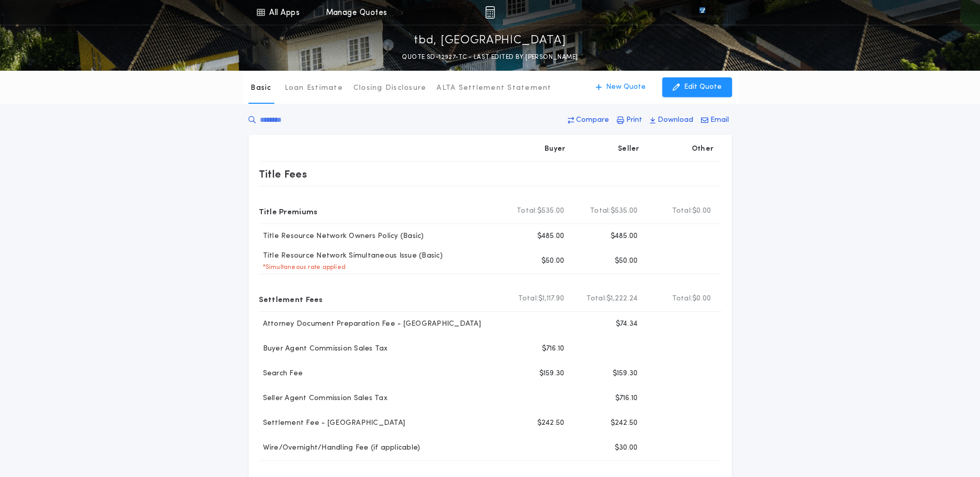  I want to click on span: $1,222.24, so click(622, 299).